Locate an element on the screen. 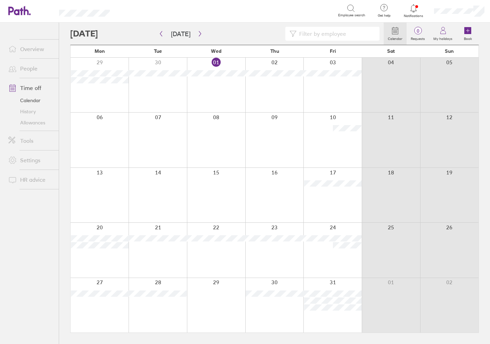 The width and height of the screenshot is (490, 344). a: HR advice is located at coordinates (31, 180).